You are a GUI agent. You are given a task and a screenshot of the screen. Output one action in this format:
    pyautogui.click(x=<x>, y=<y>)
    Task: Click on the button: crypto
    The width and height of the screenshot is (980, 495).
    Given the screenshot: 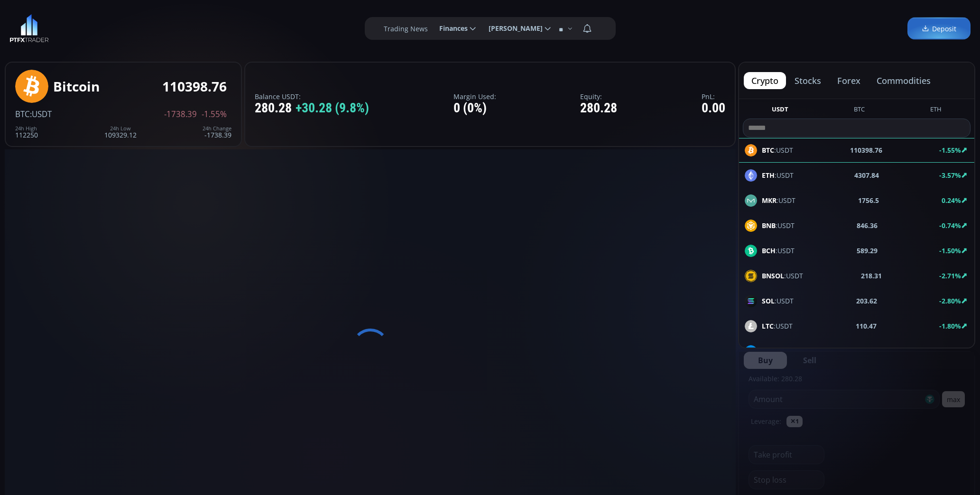 What is the action you would take?
    pyautogui.click(x=765, y=80)
    